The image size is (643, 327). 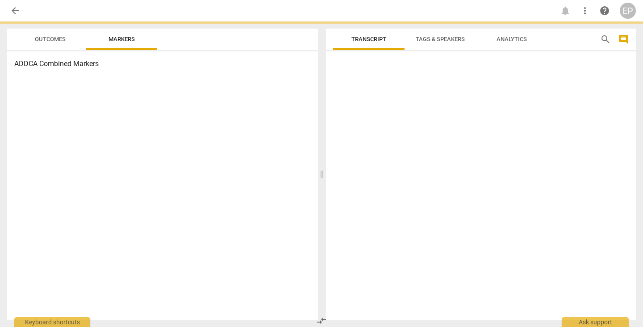 What do you see at coordinates (606, 39) in the screenshot?
I see `button: Search` at bounding box center [606, 39].